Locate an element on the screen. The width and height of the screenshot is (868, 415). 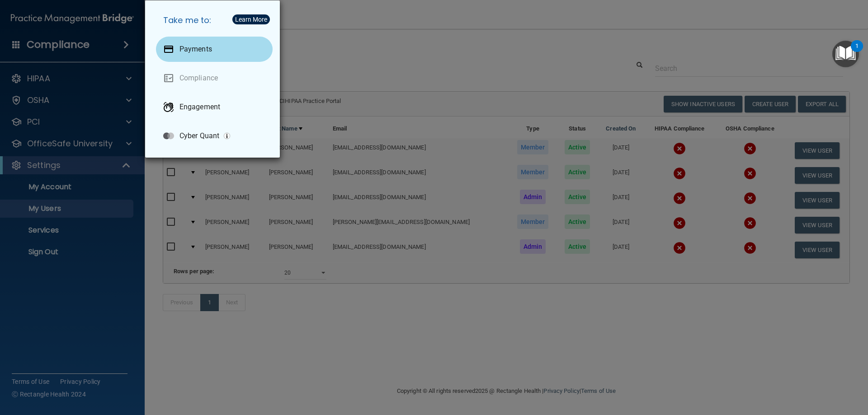
a: Cyber Quant is located at coordinates (214, 136).